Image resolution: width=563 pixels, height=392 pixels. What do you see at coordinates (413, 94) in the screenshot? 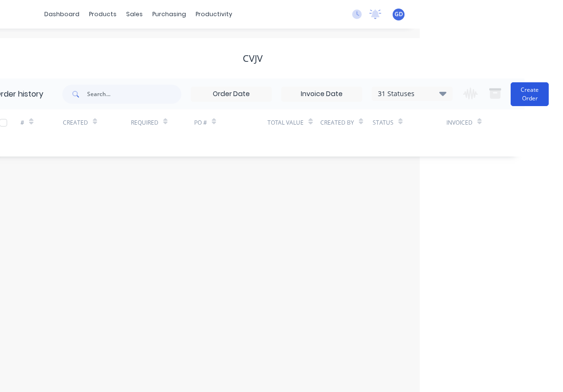
I see `div: 31 Statuses` at bounding box center [413, 94].